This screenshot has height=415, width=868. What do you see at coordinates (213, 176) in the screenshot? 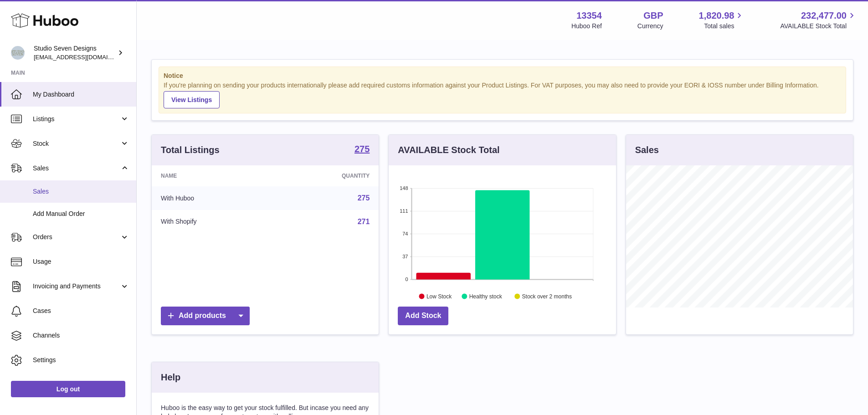
I see `th: Name` at bounding box center [213, 176].